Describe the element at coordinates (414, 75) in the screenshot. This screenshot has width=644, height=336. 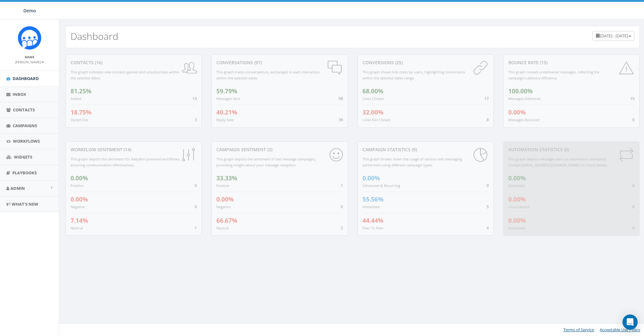
I see `small: This graph shows link clicks by users, highlighting conversions within the selected dates range.` at that location.